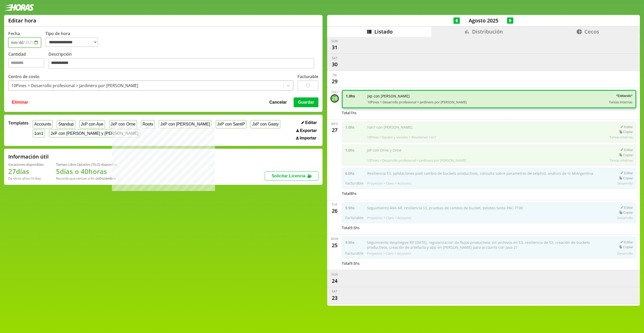 This screenshot has width=644, height=333. What do you see at coordinates (335, 245) in the screenshot?
I see `div: 25` at bounding box center [335, 245].